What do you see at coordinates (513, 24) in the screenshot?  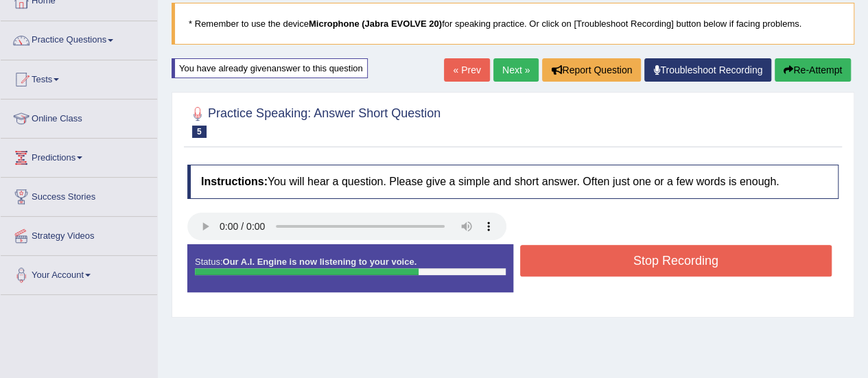 I see `blockquote: * Remember to use the device for speaking practice. Or click on [Troubleshoot Recording] button b...` at bounding box center [513, 24].